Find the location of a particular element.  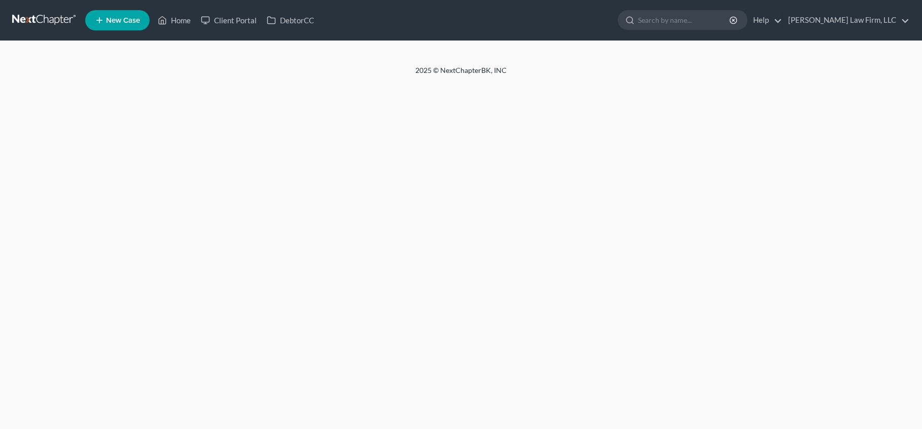

input: Search by name... is located at coordinates (684, 20).